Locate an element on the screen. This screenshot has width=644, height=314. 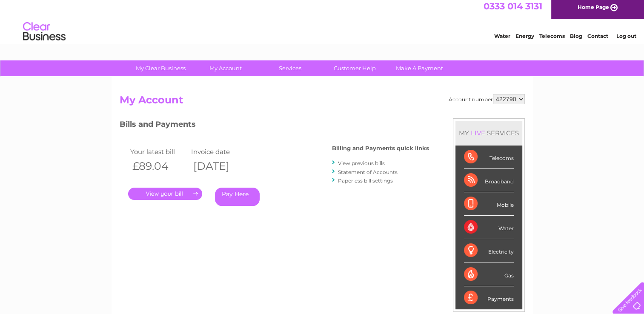
a: Make A Payment is located at coordinates (420, 68).